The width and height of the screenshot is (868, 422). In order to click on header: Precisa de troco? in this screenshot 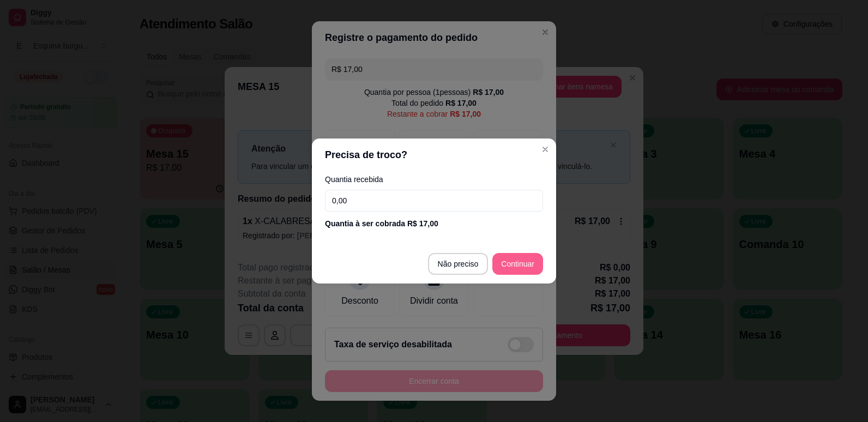, I will do `click(434, 155)`.